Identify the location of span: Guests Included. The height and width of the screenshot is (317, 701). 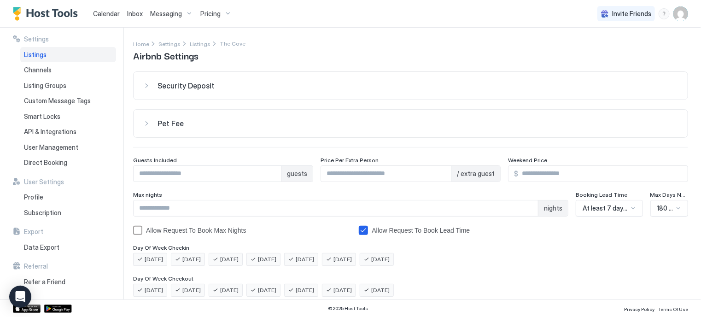
(155, 160).